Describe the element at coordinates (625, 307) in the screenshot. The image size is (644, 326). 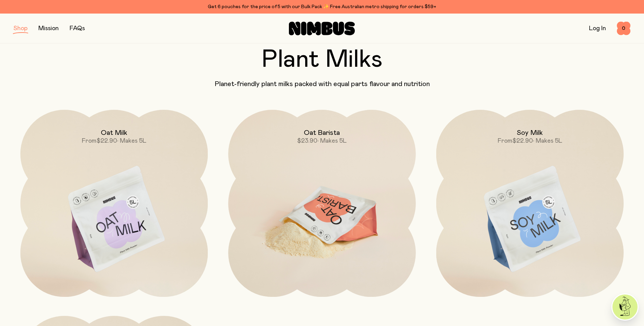
I see `img: agent` at that location.